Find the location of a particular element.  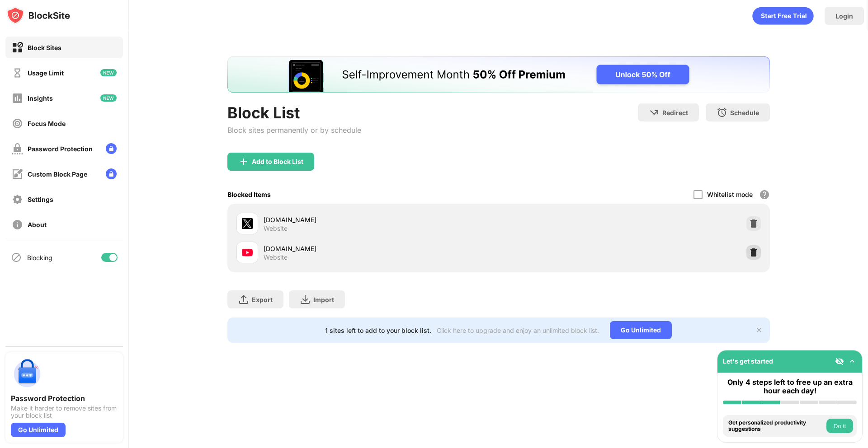

div: Block Sites is located at coordinates (44, 47).